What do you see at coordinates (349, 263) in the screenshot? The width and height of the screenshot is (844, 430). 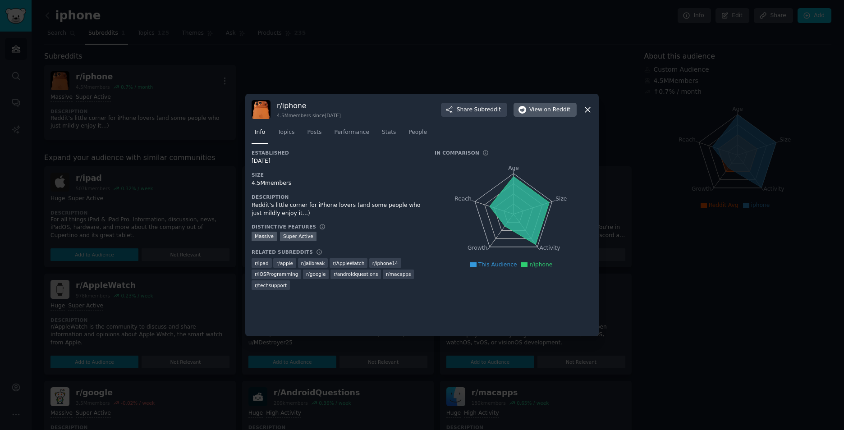 I see `span: r/ AppleWatch` at bounding box center [349, 263].